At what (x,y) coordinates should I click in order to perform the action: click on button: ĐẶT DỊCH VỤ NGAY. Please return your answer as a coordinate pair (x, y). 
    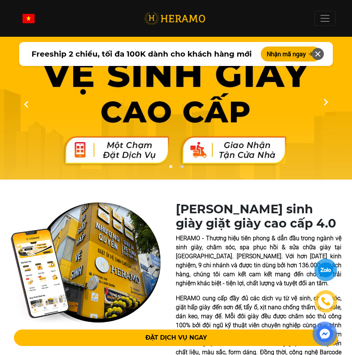
    Looking at the image, I should click on (176, 338).